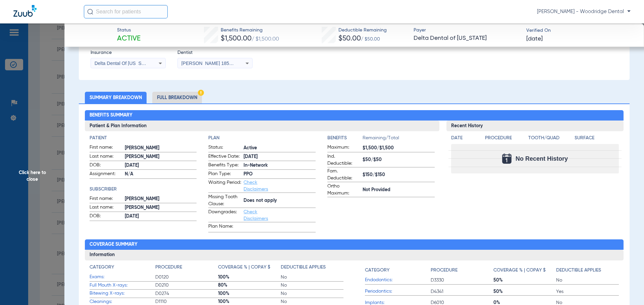 The image size is (644, 305). I want to click on app-breakdown-title: Date, so click(465, 139).